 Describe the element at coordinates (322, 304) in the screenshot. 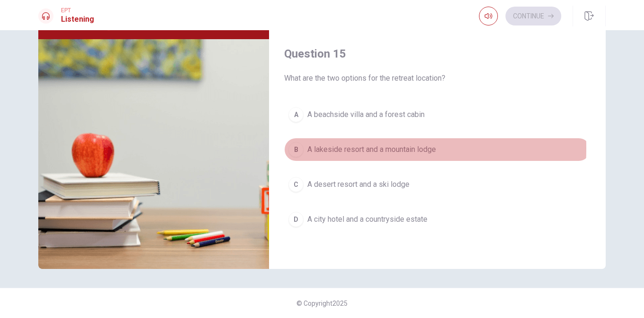

I see `span: © Copyright 2025` at that location.